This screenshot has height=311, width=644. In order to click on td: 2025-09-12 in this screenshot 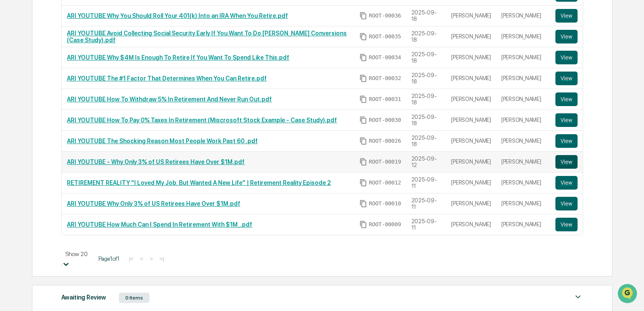, I will do `click(426, 162)`.